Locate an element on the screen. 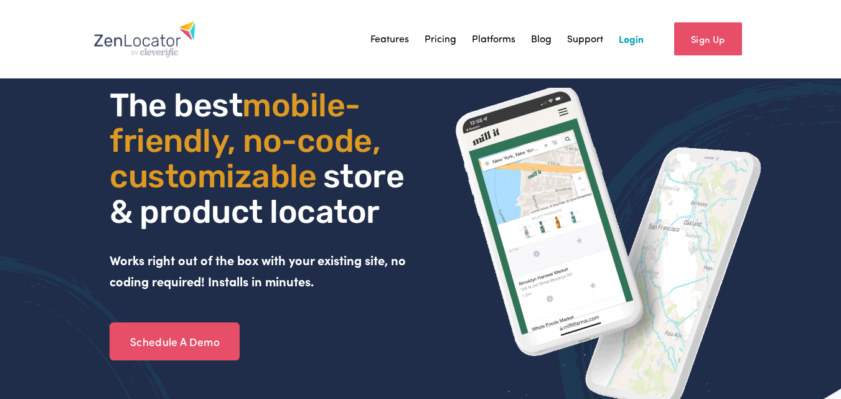  a: Features is located at coordinates (390, 39).